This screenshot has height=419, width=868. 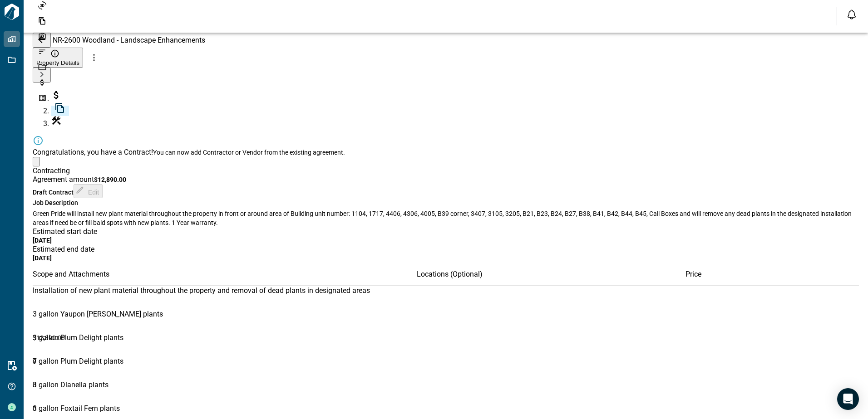 What do you see at coordinates (93, 152) in the screenshot?
I see `span: Congratulations, you have a Contract!` at bounding box center [93, 152].